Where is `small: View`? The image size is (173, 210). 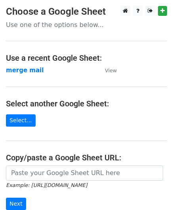 small: View is located at coordinates (111, 70).